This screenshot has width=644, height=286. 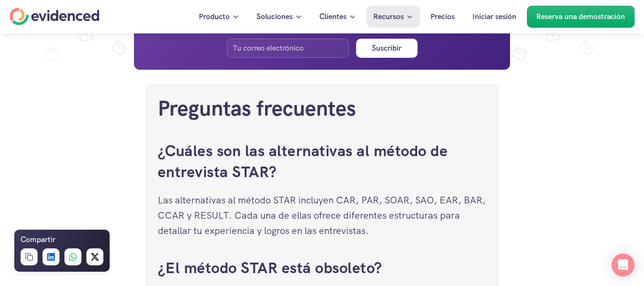 I want to click on a: Iniciar sesión, so click(x=495, y=16).